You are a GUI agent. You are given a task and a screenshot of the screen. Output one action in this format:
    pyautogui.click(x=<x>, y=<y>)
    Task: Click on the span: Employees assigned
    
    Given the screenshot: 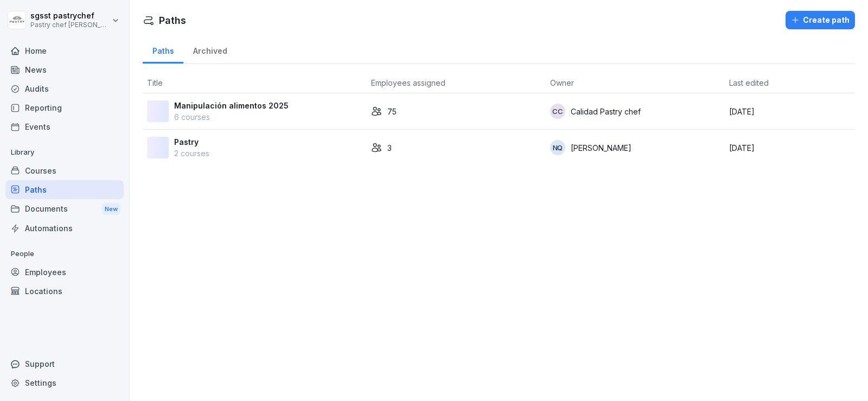 What is the action you would take?
    pyautogui.click(x=408, y=82)
    